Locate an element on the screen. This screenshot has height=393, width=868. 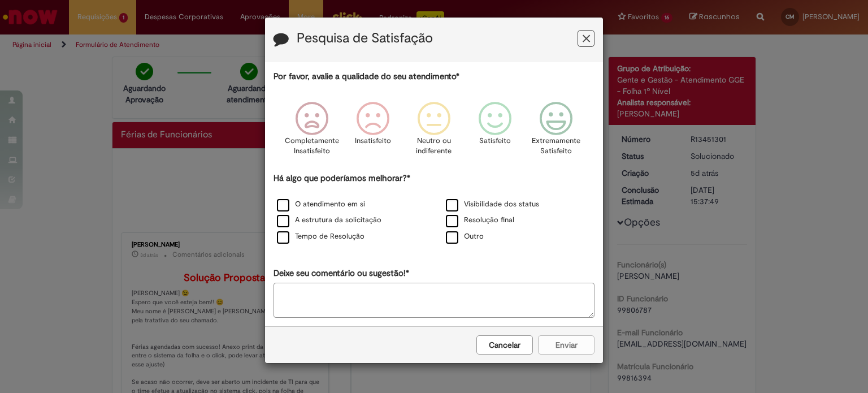
div: Satisfeito is located at coordinates (495, 132).